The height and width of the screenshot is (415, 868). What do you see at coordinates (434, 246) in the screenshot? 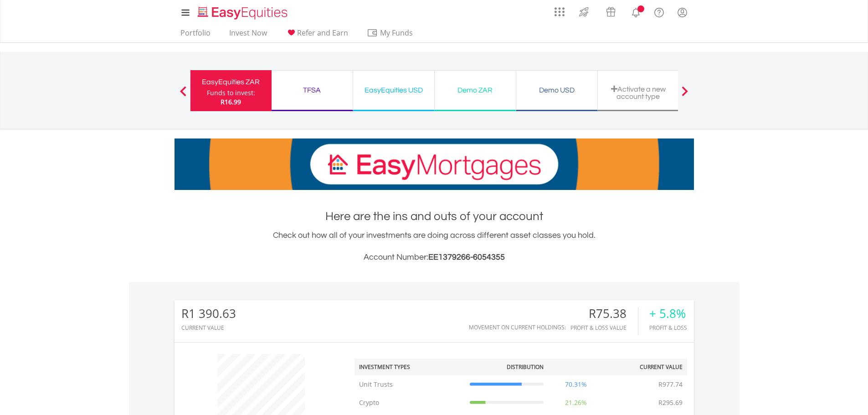
I see `div: Check out how all of your investments are doing across different asset classes you hold.` at bounding box center [434, 246].